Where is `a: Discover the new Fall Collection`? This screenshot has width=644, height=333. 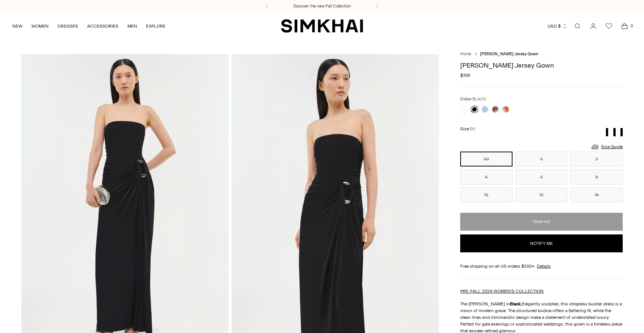 a: Discover the new Fall Collection is located at coordinates (322, 6).